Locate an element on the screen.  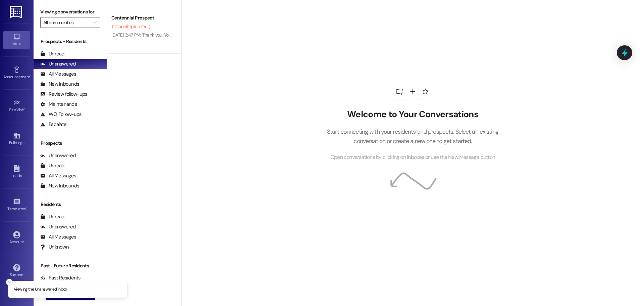
a: Account is located at coordinates (16, 238).